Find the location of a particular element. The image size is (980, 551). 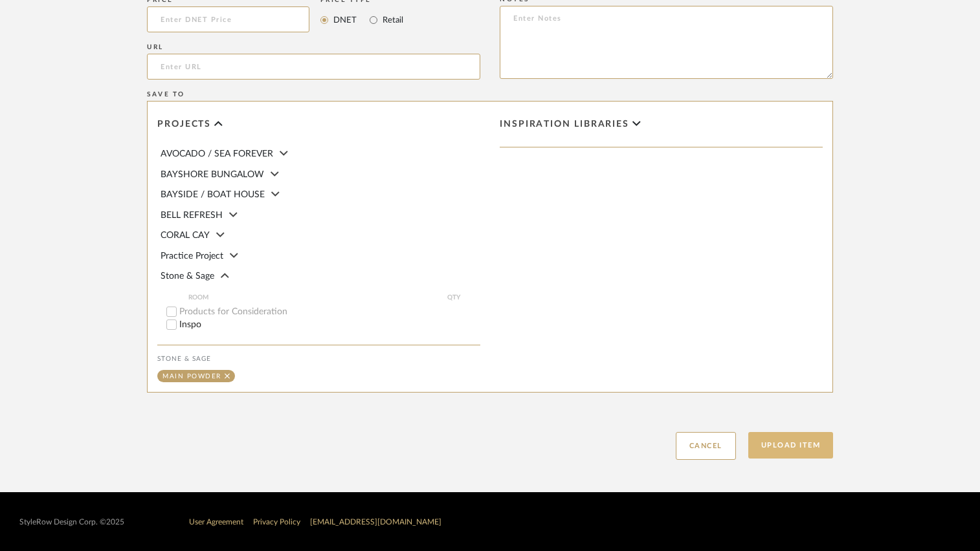

span: Inspiration libraries is located at coordinates (564, 124).